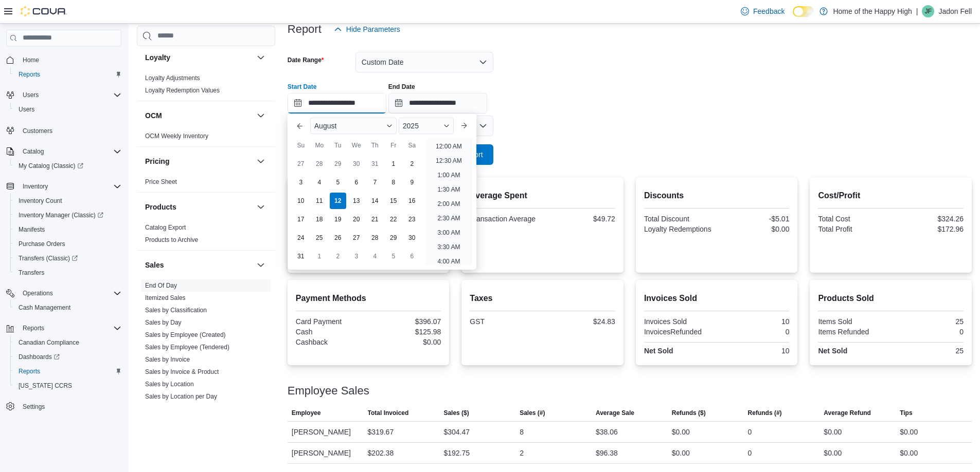  I want to click on span: Sales by Invoice, so click(167, 360).